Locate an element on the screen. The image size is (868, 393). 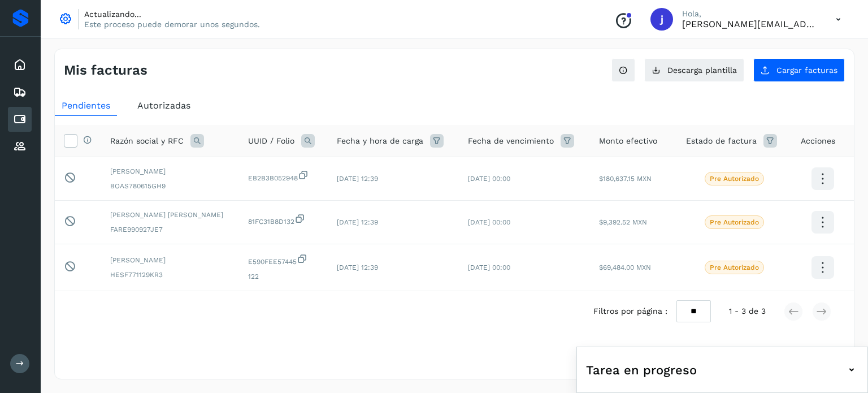
span: $180,637.15 MXN is located at coordinates (625, 179).